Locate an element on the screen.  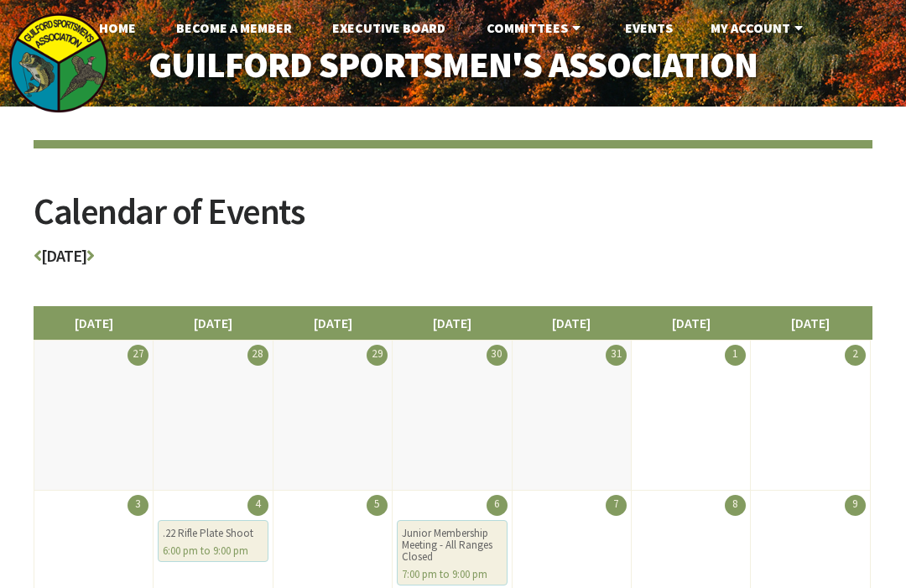
div: 6 is located at coordinates (496, 505).